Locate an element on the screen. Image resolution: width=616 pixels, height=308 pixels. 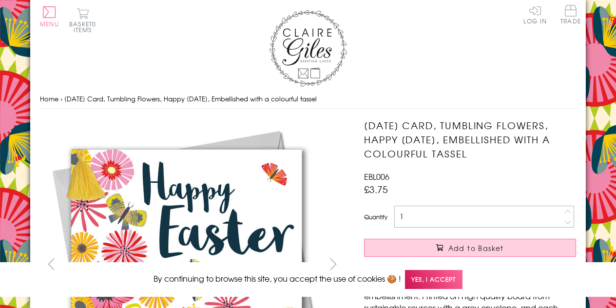
img: Claire Giles Greetings Cards is located at coordinates (308, 48).